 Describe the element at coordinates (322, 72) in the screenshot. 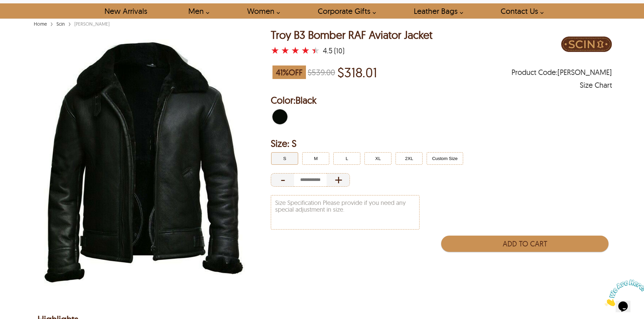

I see `strike: $539.00` at that location.